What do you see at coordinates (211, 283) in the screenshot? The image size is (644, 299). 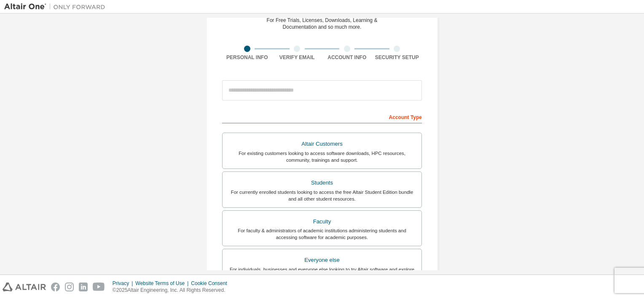 I see `div: Cookie Consent` at bounding box center [211, 283].